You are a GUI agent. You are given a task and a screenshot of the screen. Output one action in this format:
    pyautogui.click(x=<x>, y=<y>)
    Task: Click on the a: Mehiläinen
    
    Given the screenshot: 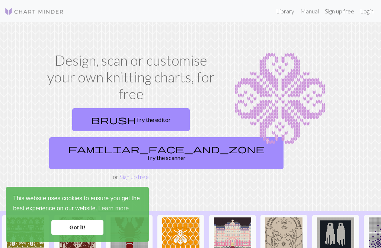 What is the action you would take?
    pyautogui.click(x=181, y=235)
    